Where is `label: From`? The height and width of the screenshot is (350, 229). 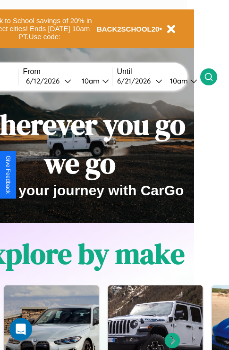 label: From is located at coordinates (67, 72).